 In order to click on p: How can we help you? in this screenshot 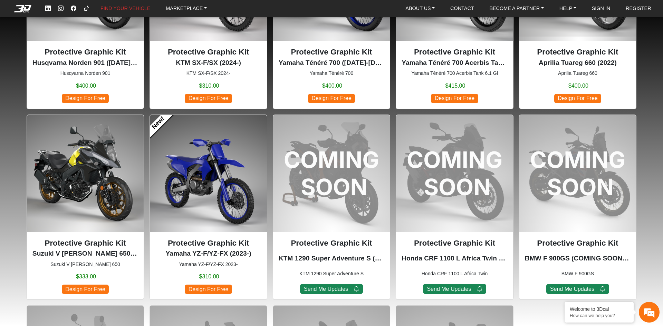, I will do `click(599, 315)`.